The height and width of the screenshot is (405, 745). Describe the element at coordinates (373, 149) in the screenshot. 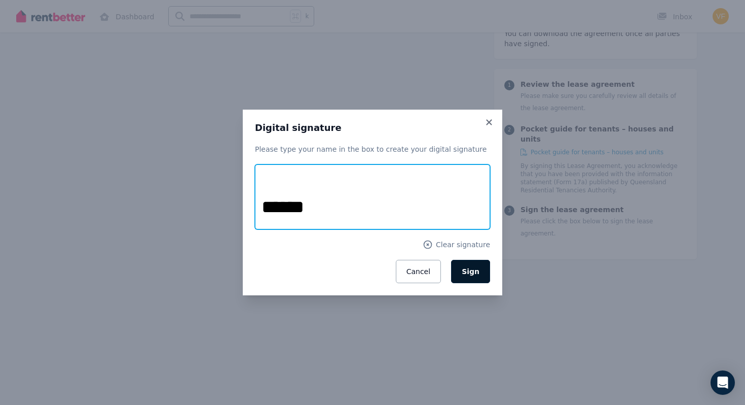

I see `p: Please type your name in the box to create your digital signature` at that location.